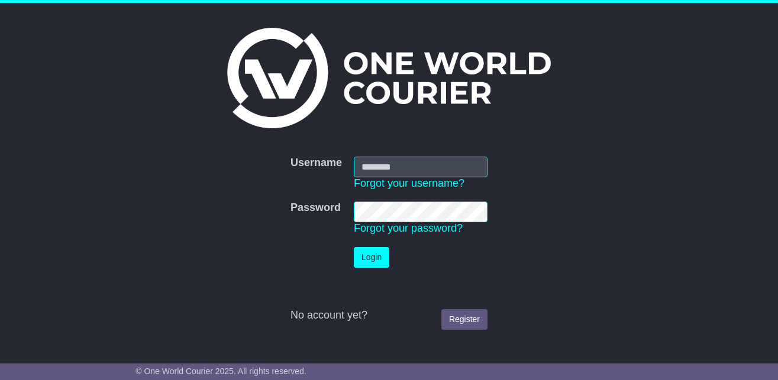 This screenshot has height=380, width=778. I want to click on a: Forgot your username?, so click(409, 183).